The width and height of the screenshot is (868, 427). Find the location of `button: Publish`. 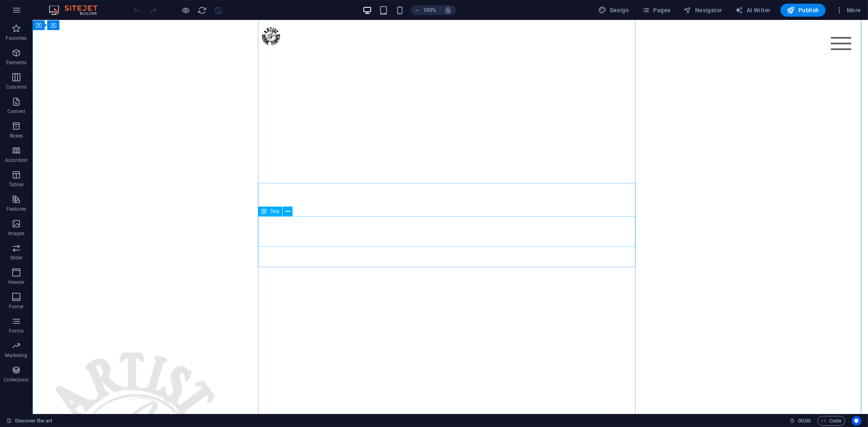

button: Publish is located at coordinates (803, 10).